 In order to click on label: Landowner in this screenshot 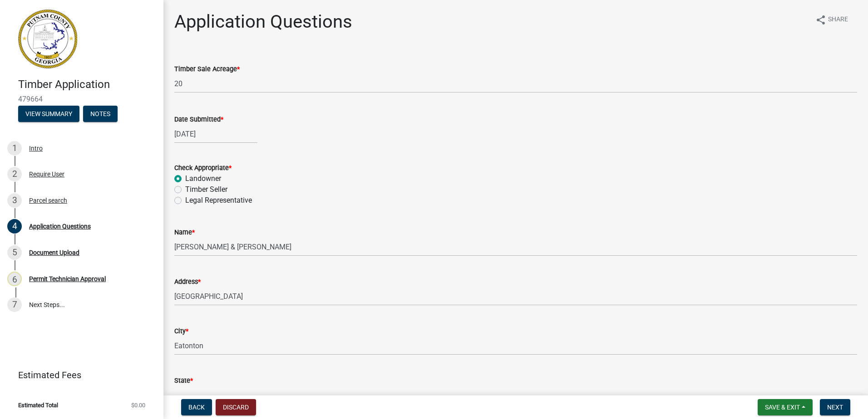, I will do `click(203, 179)`.